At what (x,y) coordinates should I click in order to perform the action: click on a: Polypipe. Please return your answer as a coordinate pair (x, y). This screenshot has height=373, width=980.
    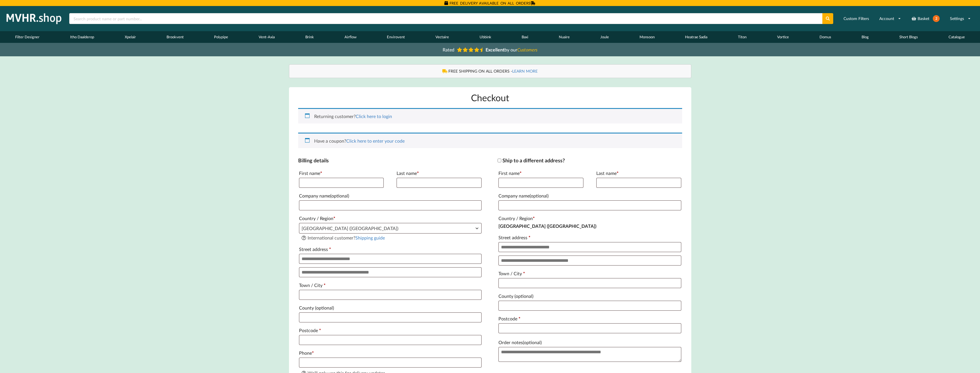
    Looking at the image, I should click on (221, 37).